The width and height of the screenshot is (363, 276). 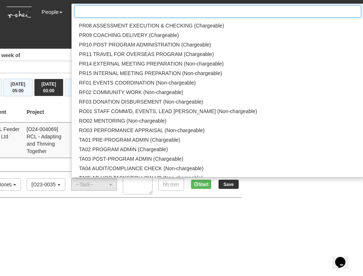 What do you see at coordinates (129, 35) in the screenshot?
I see `span: PR09 COACHING DELIVERY (Chargeable)` at bounding box center [129, 35].